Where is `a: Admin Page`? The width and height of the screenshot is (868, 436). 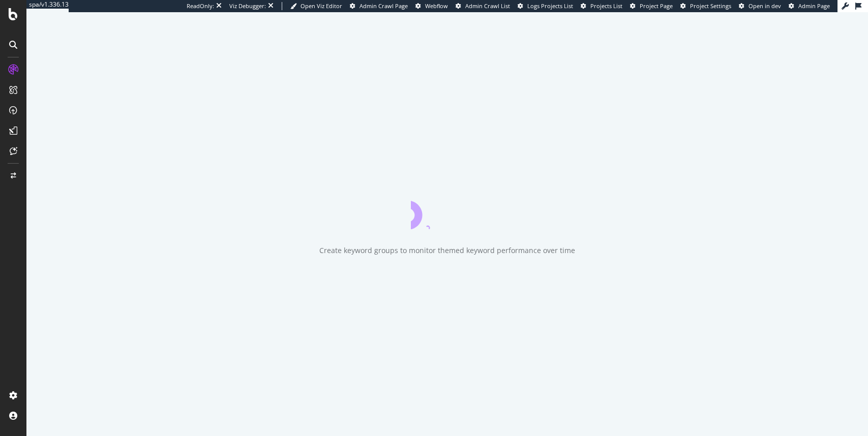
a: Admin Page is located at coordinates (810, 6).